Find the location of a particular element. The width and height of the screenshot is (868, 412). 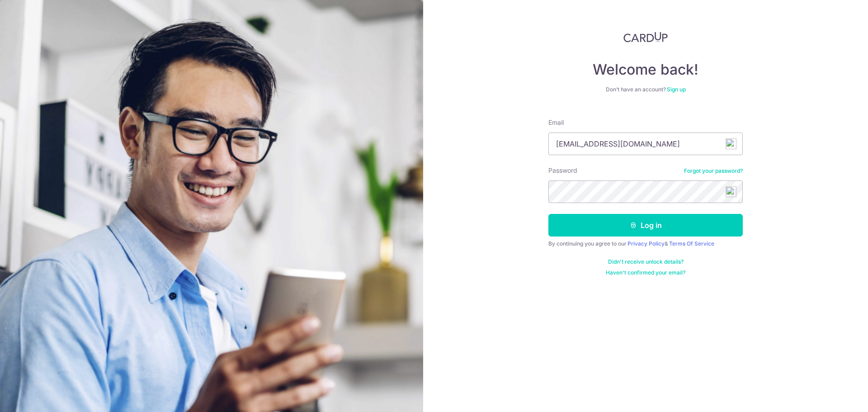

img: CardUp Logo is located at coordinates (646, 37).